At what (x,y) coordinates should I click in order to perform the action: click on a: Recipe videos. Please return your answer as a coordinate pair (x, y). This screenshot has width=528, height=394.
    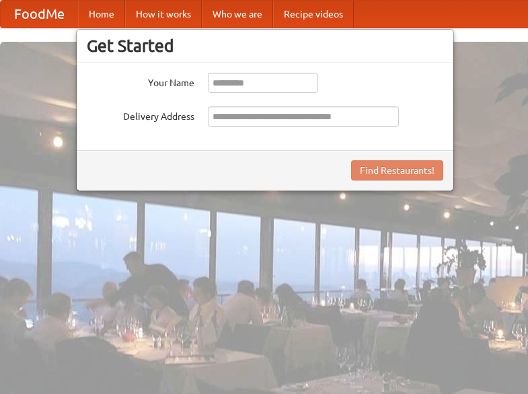
    Looking at the image, I should click on (314, 14).